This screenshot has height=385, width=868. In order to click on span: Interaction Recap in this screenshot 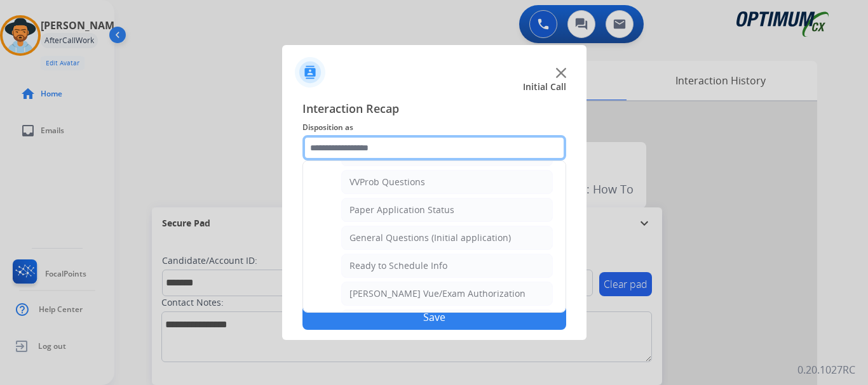, I will do `click(434, 110)`.